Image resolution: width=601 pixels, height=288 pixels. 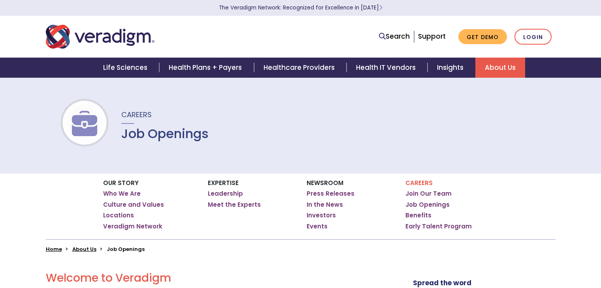 What do you see at coordinates (136, 115) in the screenshot?
I see `span: Careers` at bounding box center [136, 115].